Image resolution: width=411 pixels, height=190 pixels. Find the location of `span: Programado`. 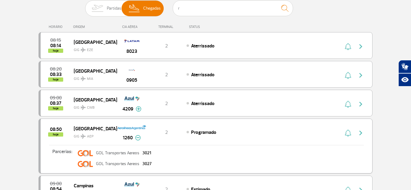

span: Programado is located at coordinates (203, 133).